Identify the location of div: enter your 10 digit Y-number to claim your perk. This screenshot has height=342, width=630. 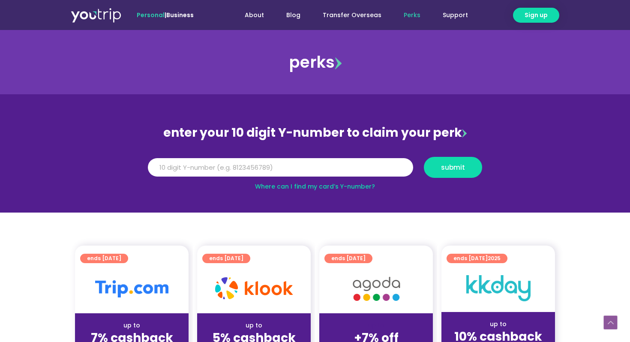
(315, 133).